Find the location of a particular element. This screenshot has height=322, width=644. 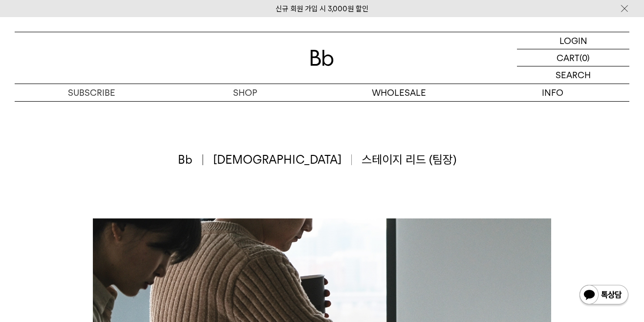

p: (0) is located at coordinates (585, 58).